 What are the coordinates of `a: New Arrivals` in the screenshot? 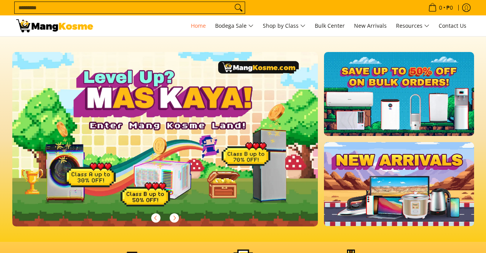 It's located at (370, 26).